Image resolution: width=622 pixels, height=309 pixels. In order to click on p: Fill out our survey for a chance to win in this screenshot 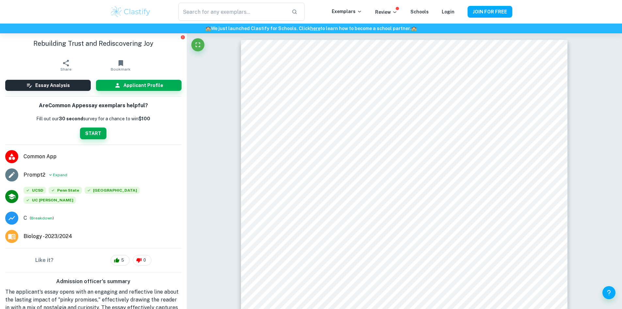, I will do `click(93, 119)`.